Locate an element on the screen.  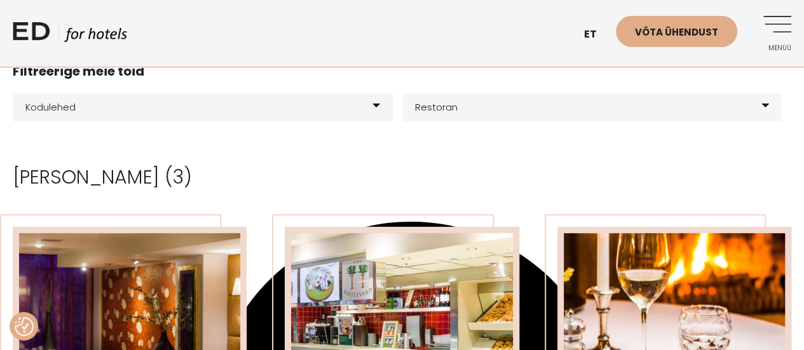
a: et is located at coordinates (597, 34).